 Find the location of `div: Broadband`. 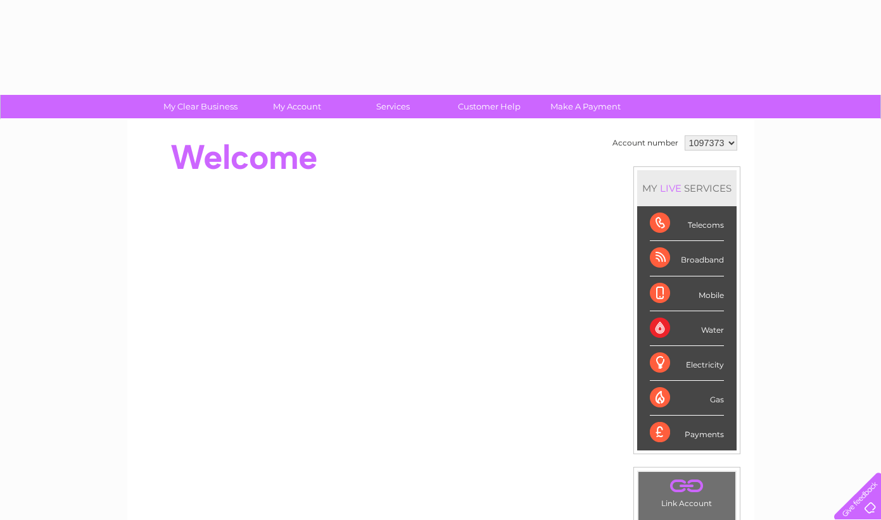

div: Broadband is located at coordinates (686, 258).